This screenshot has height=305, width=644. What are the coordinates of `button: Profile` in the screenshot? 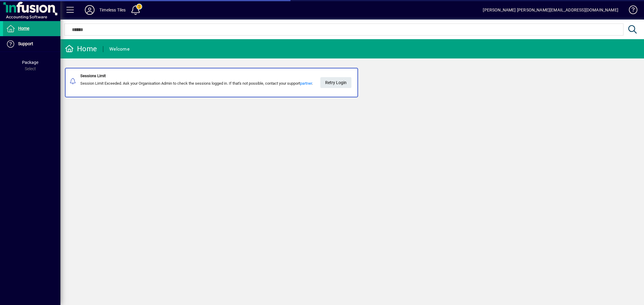 It's located at (90, 10).